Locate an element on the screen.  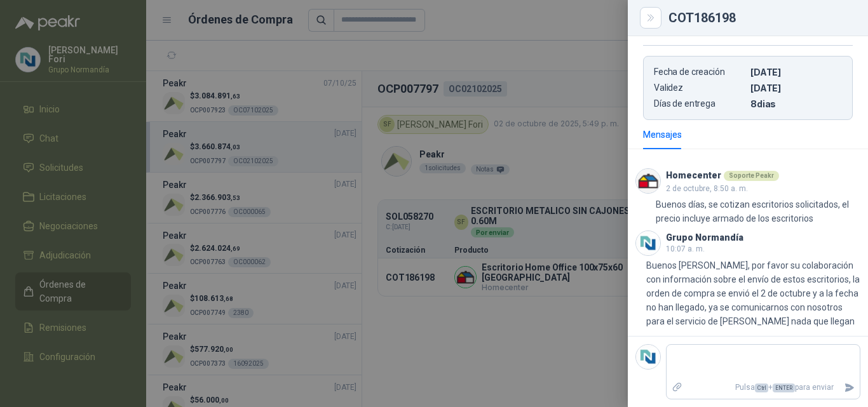
span: Ctrl is located at coordinates (762, 388).